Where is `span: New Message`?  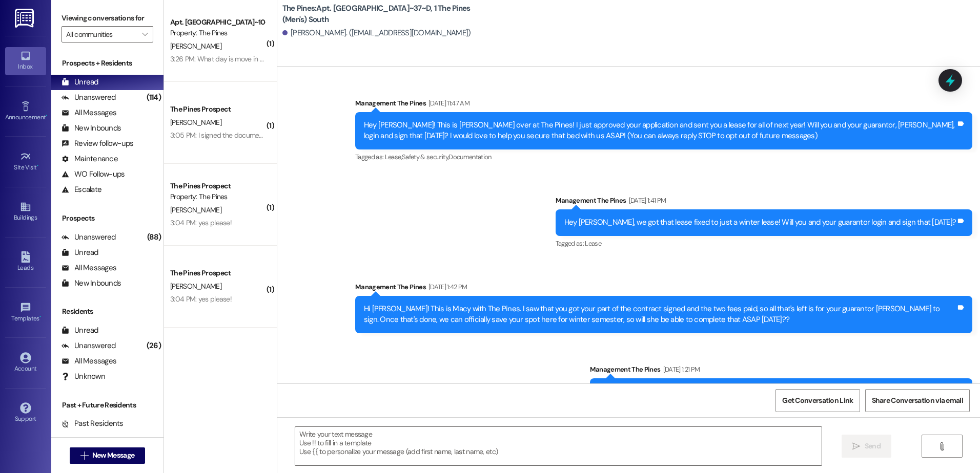 span: New Message is located at coordinates (113, 455).